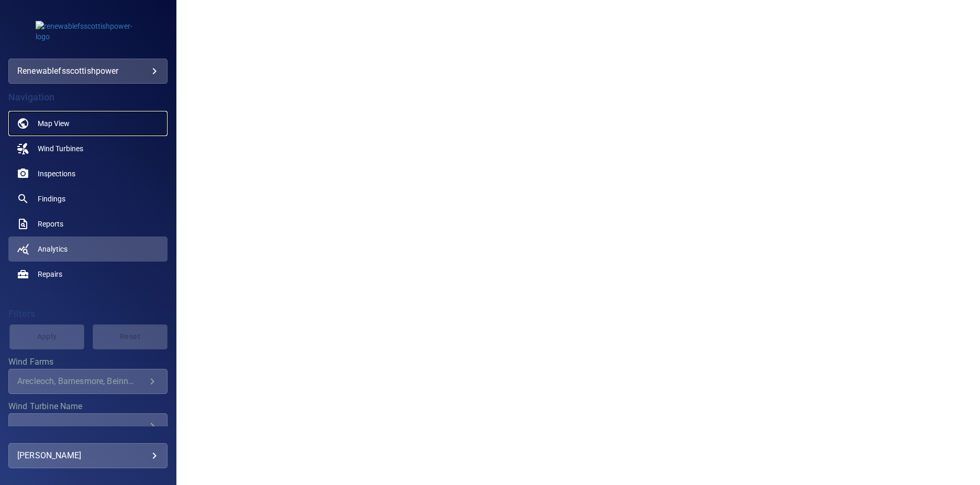 This screenshot has width=980, height=485. I want to click on span: Wind Turbines, so click(60, 149).